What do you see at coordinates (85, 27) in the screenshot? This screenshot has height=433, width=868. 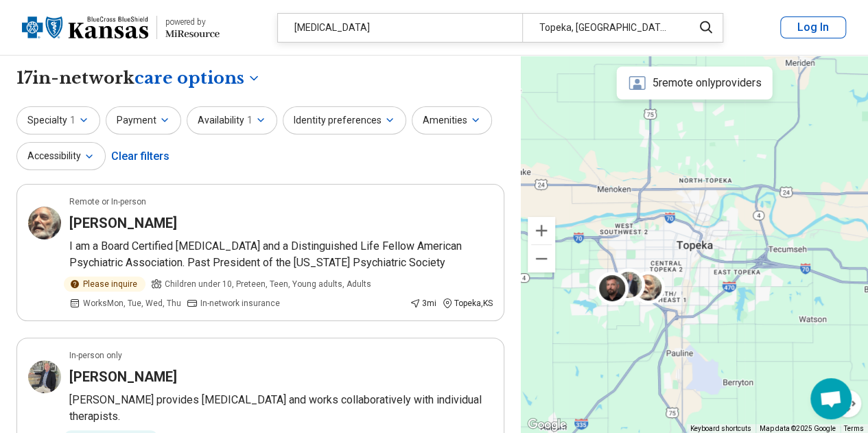 I see `img: Blue Cross Blue Shield Kansas` at bounding box center [85, 27].